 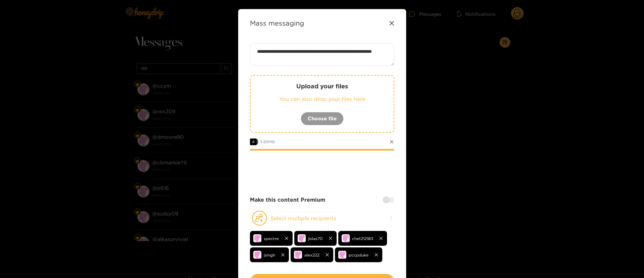 I want to click on span: 3.89 MB, so click(x=268, y=142).